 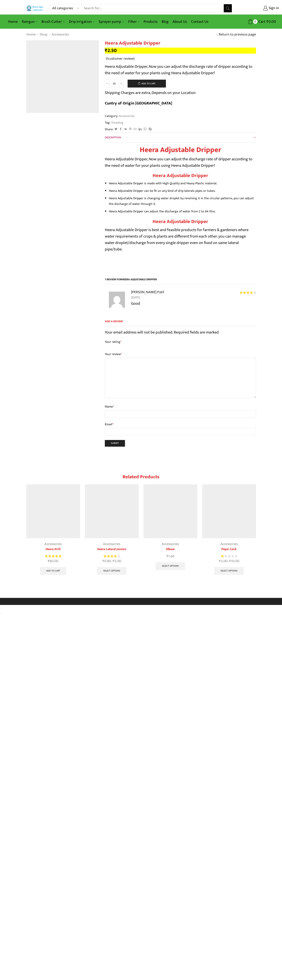 I want to click on a: Pepsi Cock, so click(x=229, y=549).